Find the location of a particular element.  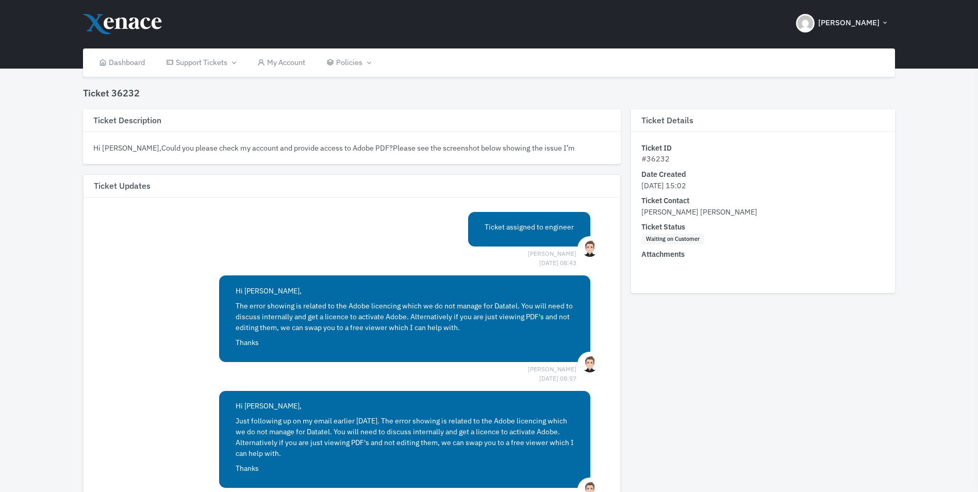

a: Support Tickets is located at coordinates (201, 62).